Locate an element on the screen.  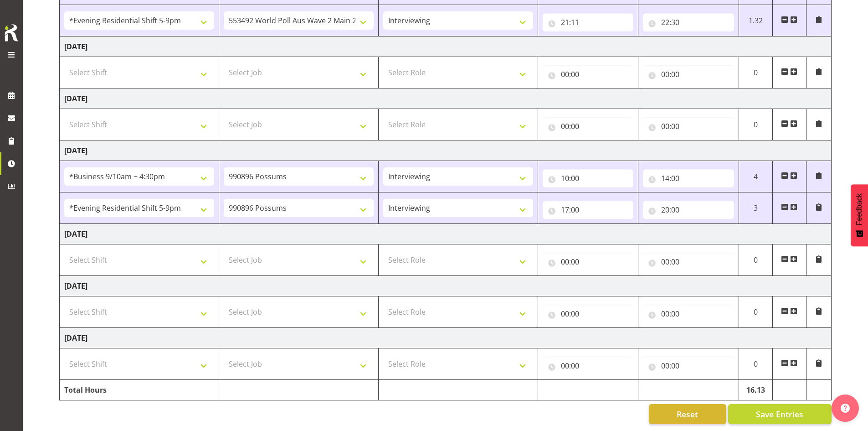
span: Reset is located at coordinates (687, 414).